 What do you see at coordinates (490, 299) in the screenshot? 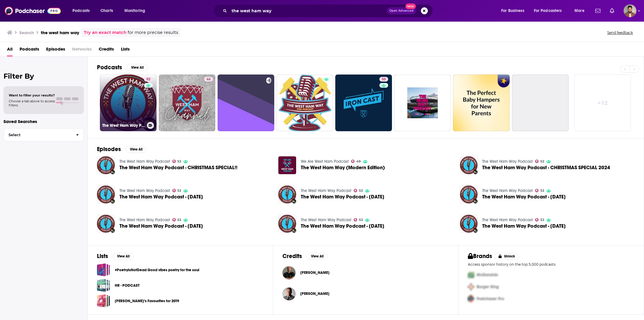
I see `span: Podchaser Pro` at bounding box center [490, 299].